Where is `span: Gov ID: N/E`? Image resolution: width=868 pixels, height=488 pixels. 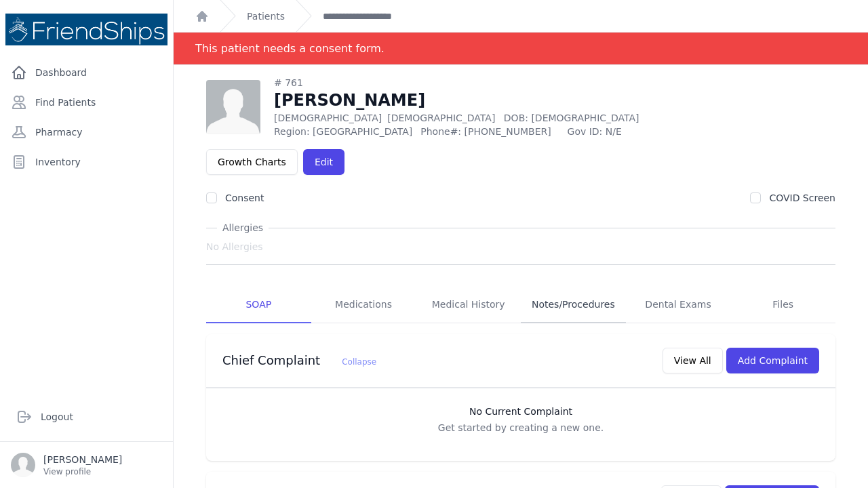 span: Gov ID: N/E is located at coordinates (641, 131).